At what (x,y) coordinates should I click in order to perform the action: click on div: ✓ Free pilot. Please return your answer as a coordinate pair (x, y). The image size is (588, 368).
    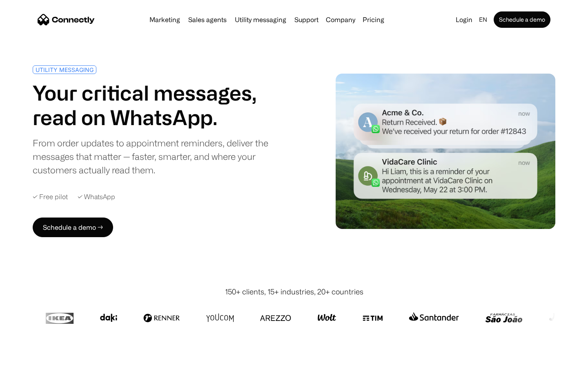
    Looking at the image, I should click on (50, 196).